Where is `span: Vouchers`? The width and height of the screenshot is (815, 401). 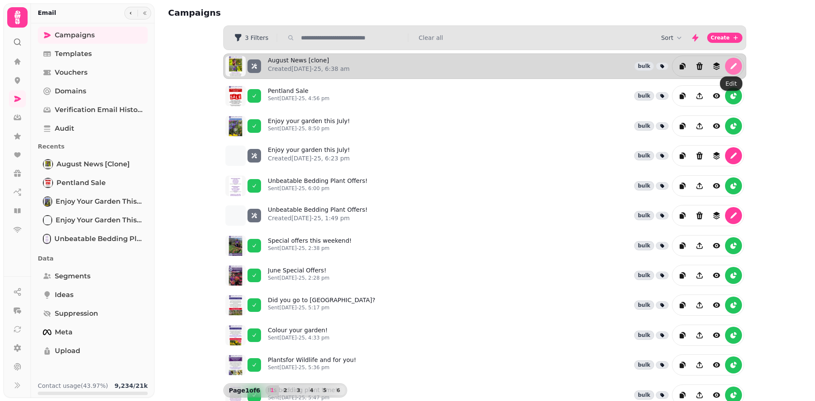 span: Vouchers is located at coordinates (71, 73).